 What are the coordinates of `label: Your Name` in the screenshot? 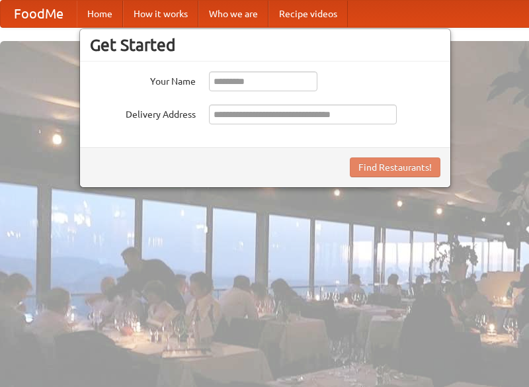 It's located at (143, 79).